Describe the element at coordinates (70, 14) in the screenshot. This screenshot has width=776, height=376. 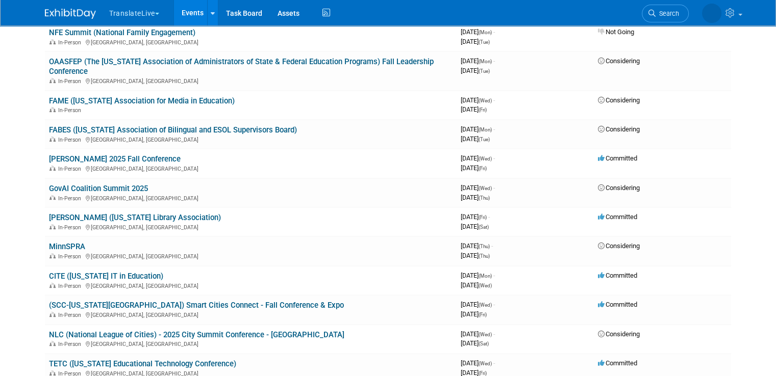
I see `img: ExhibitDay` at that location.